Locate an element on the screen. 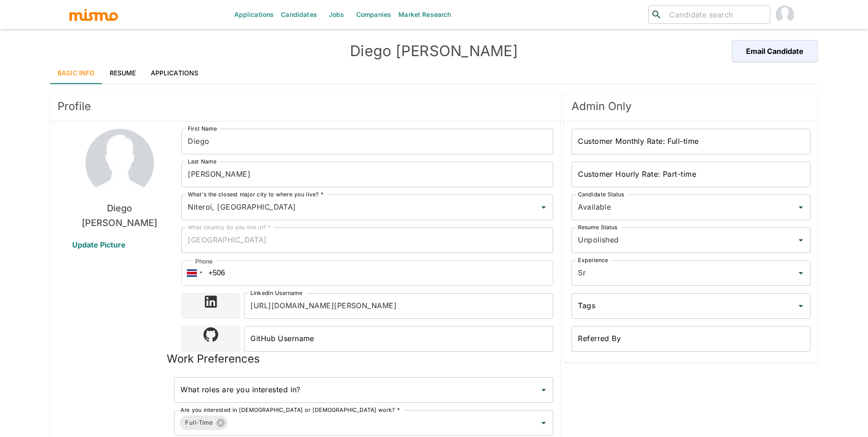 Image resolution: width=868 pixels, height=437 pixels. span: Admin Only is located at coordinates (691, 106).